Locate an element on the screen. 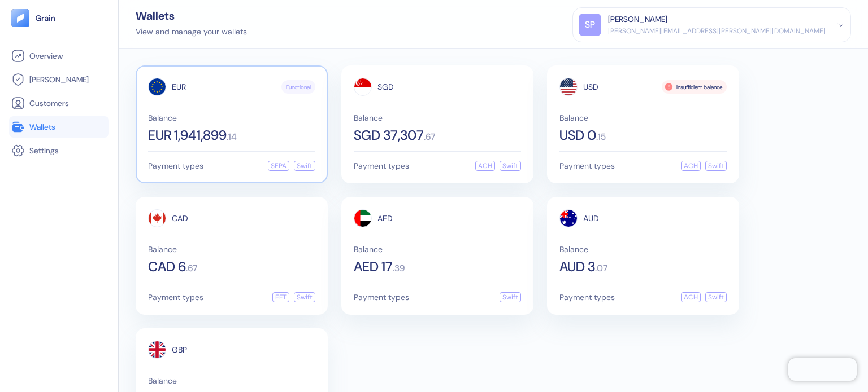 This screenshot has width=868, height=392. span: Overview is located at coordinates (46, 56).